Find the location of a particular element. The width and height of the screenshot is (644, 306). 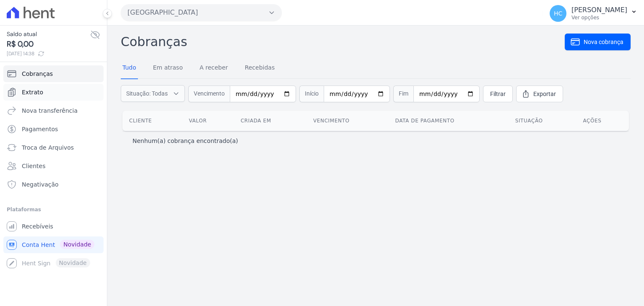

a: Nova transferência is located at coordinates (53, 111).